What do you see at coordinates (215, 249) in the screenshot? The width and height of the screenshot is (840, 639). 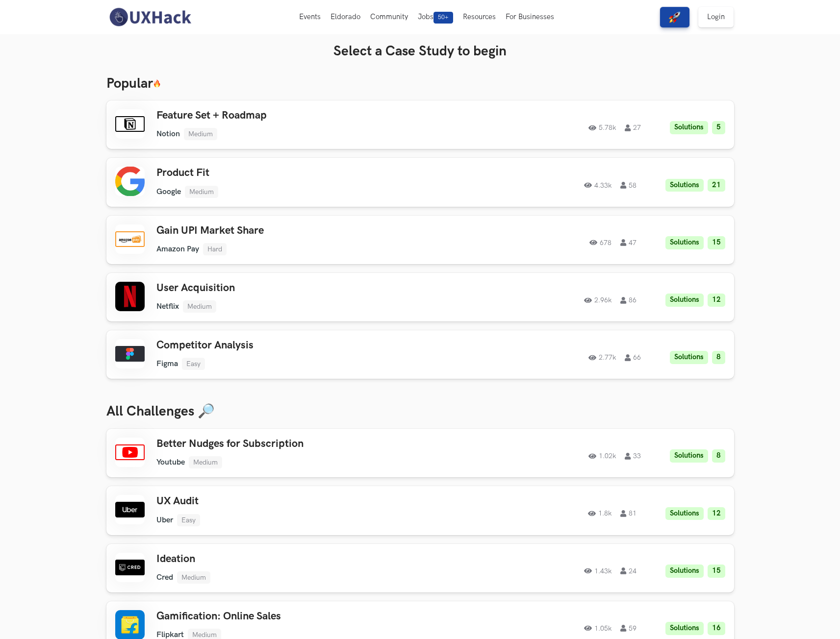 I see `li: Hard` at bounding box center [215, 249].